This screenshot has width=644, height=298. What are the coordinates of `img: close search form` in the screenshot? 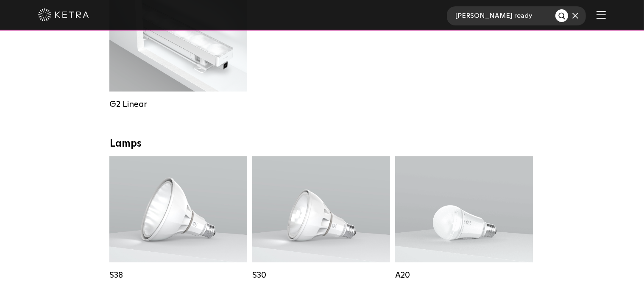 It's located at (575, 16).